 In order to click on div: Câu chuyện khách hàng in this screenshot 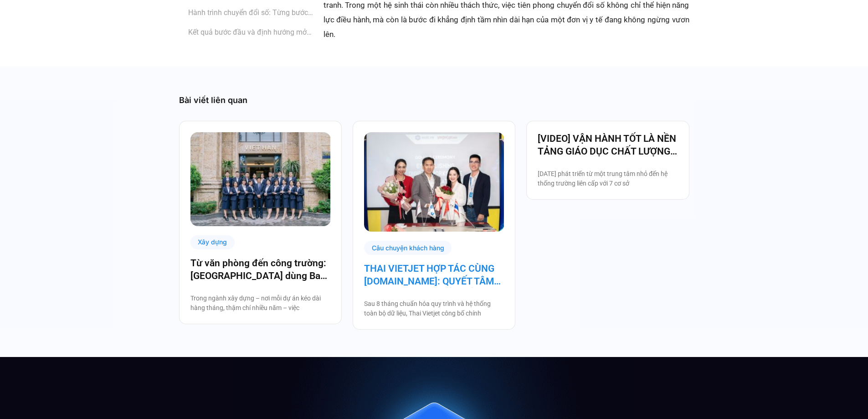, I will do `click(408, 248)`.